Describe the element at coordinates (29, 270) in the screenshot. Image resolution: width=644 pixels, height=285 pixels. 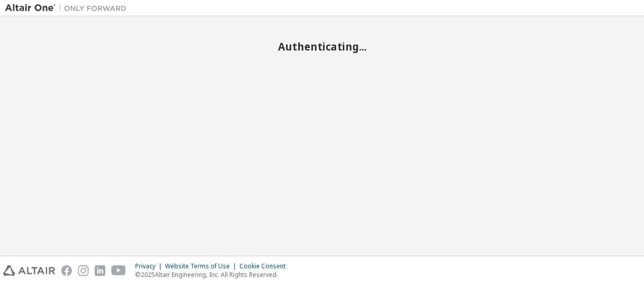
I see `img: altair_logo.svg` at that location.